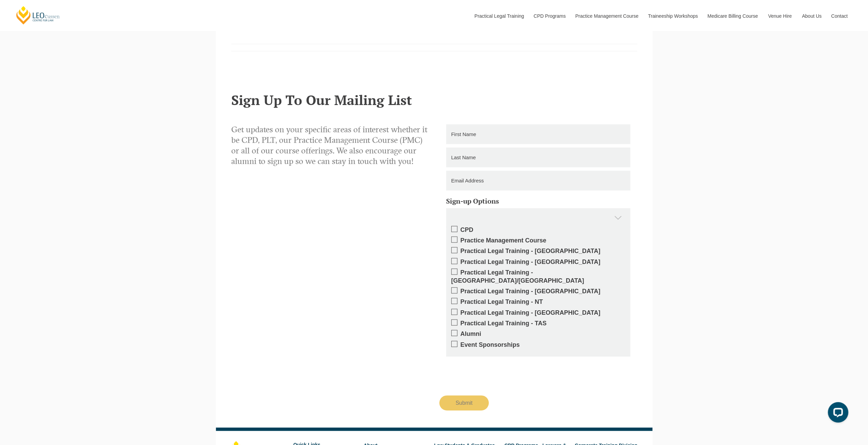 Image resolution: width=868 pixels, height=445 pixels. I want to click on h2: Sign Up To Our Mailing List, so click(434, 100).